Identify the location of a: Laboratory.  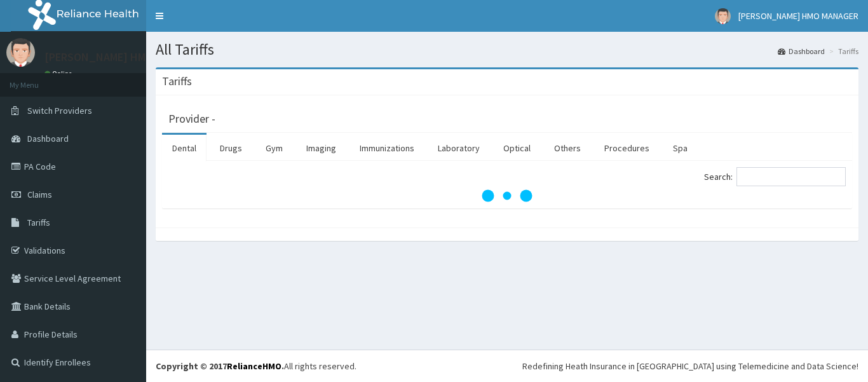
(459, 148).